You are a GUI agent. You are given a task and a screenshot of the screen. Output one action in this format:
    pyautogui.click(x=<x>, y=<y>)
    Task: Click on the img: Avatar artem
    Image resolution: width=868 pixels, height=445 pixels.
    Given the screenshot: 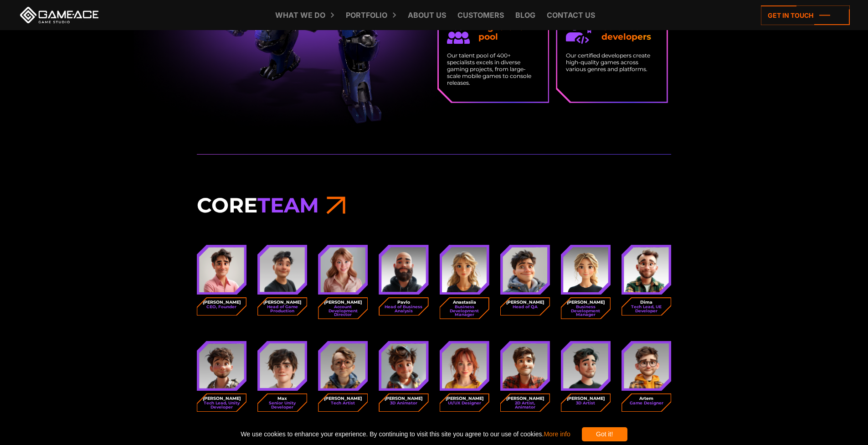 What is the action you would take?
    pyautogui.click(x=646, y=366)
    